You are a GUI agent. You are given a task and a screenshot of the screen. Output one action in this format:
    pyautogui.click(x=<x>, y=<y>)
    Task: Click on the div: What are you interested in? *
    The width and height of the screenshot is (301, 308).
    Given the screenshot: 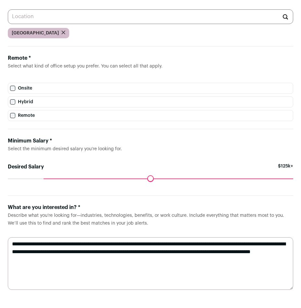 What is the action you would take?
    pyautogui.click(x=150, y=208)
    